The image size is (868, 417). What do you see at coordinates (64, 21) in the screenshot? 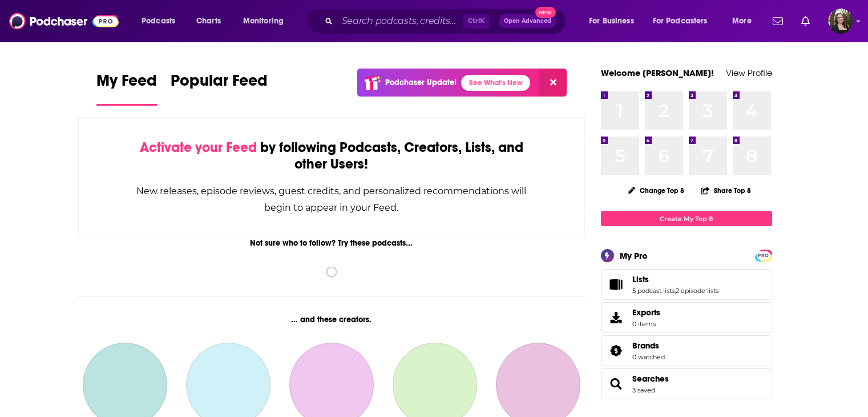
I see `a: Podchaser - Follow, Share and Rate Podcasts` at bounding box center [64, 21].